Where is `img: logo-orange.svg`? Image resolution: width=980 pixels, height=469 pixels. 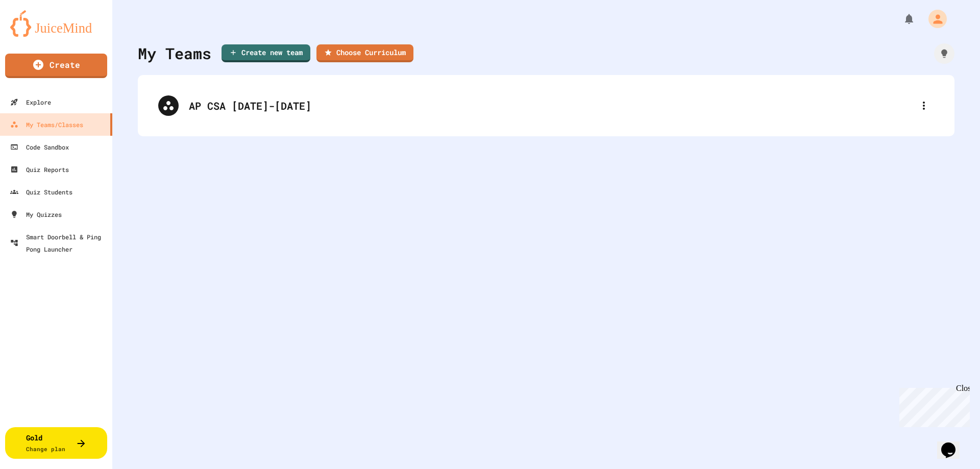
img: logo-orange.svg is located at coordinates (56, 23).